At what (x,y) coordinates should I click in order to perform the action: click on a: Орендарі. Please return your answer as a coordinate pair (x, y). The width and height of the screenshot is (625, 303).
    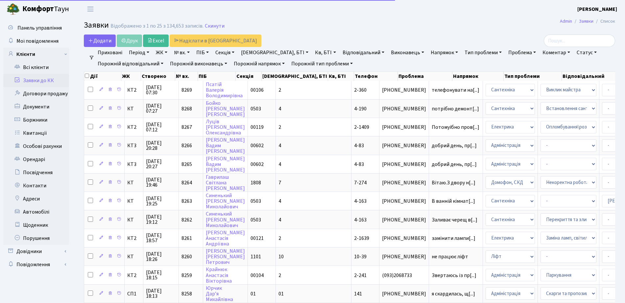
    Looking at the image, I should click on (36, 159).